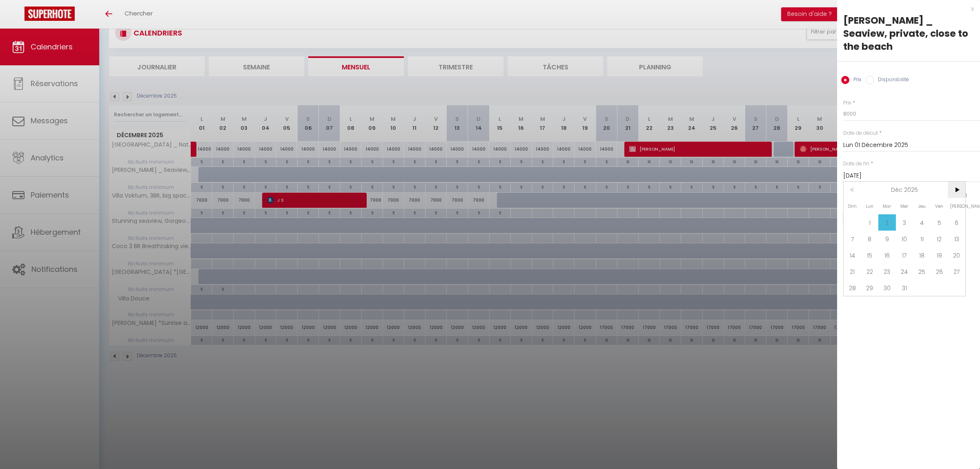 Image resolution: width=980 pixels, height=469 pixels. Describe the element at coordinates (856, 163) in the screenshot. I see `label: Date de fin` at that location.